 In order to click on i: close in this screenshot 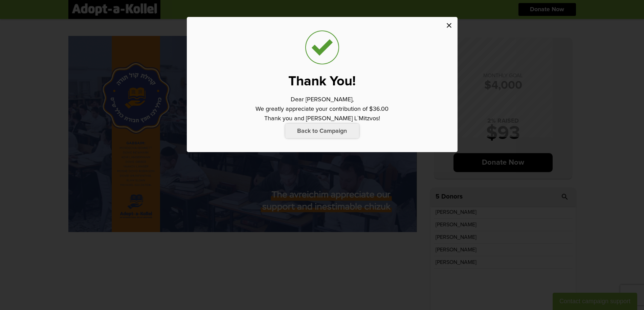, I will do `click(449, 25)`.